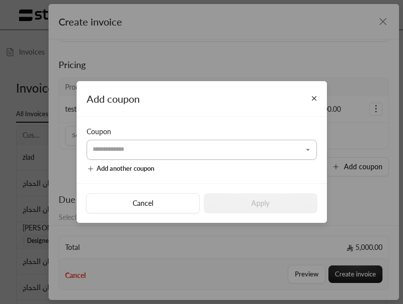 Image resolution: width=403 pixels, height=304 pixels. What do you see at coordinates (314, 99) in the screenshot?
I see `button: Close` at bounding box center [314, 99].